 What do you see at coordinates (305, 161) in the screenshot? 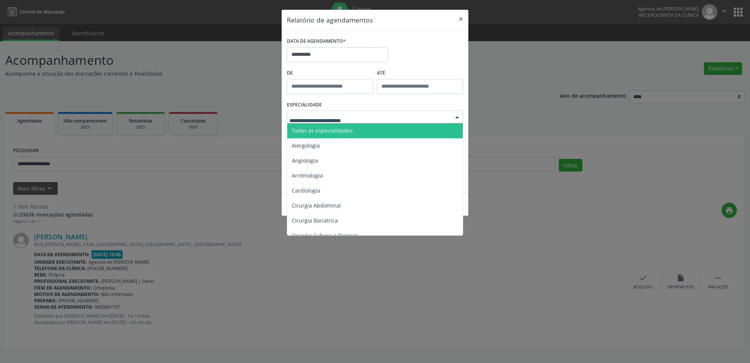
I see `span: Angiologia` at bounding box center [305, 161].